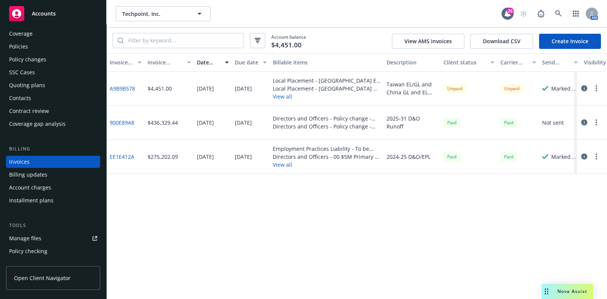 The image size is (607, 299). What do you see at coordinates (53, 60) in the screenshot?
I see `a: Policy changes` at bounding box center [53, 60].